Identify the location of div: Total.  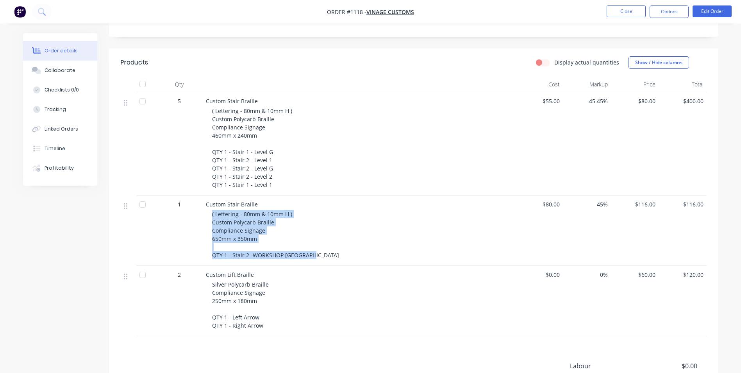
(682, 84).